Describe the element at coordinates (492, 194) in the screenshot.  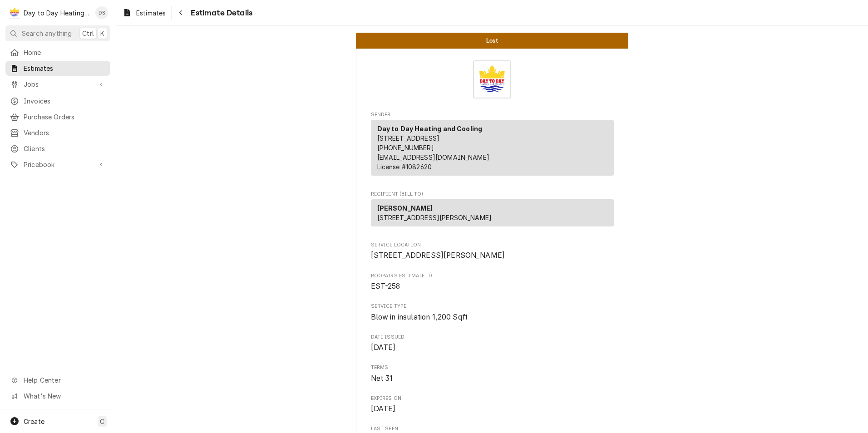
I see `span: Recipient (Bill To)` at that location.